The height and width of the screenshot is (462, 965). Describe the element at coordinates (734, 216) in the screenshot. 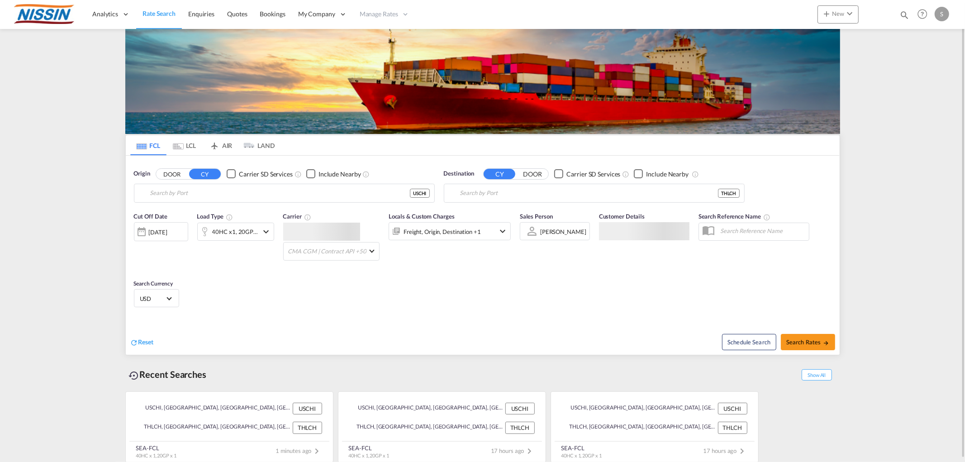

I see `span: Search Reference Name` at that location.